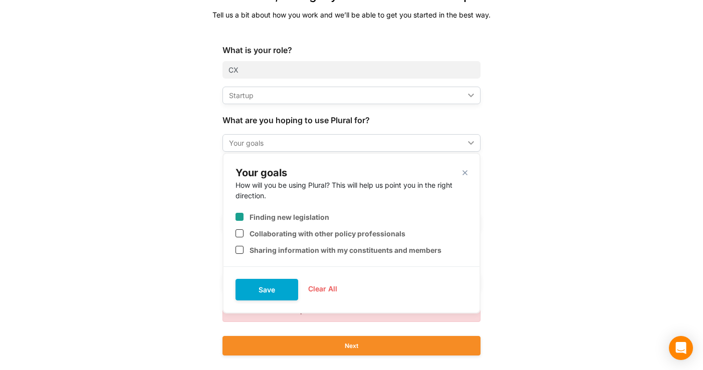 This screenshot has width=703, height=370. I want to click on button: Clear All, so click(323, 289).